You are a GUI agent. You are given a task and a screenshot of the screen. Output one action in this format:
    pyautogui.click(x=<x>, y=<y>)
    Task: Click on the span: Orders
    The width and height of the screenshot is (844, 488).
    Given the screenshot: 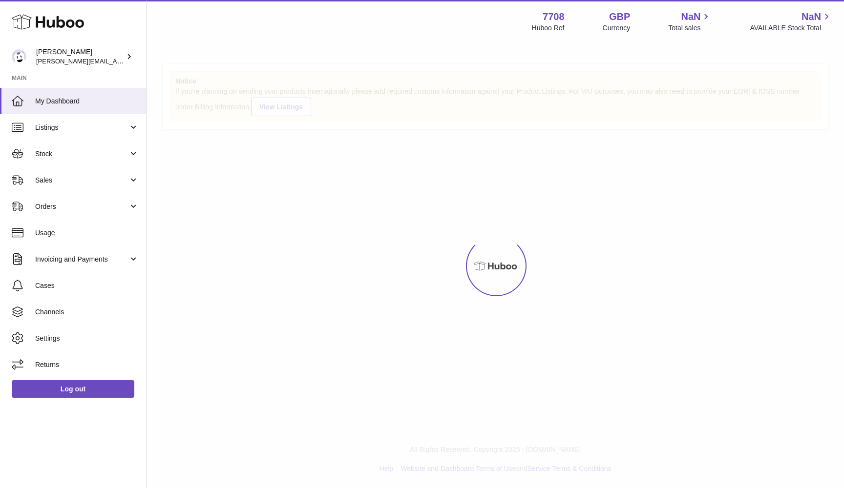 What is the action you would take?
    pyautogui.click(x=82, y=207)
    